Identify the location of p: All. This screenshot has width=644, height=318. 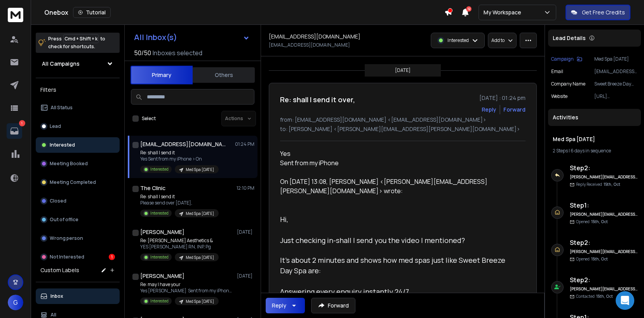
(53, 315).